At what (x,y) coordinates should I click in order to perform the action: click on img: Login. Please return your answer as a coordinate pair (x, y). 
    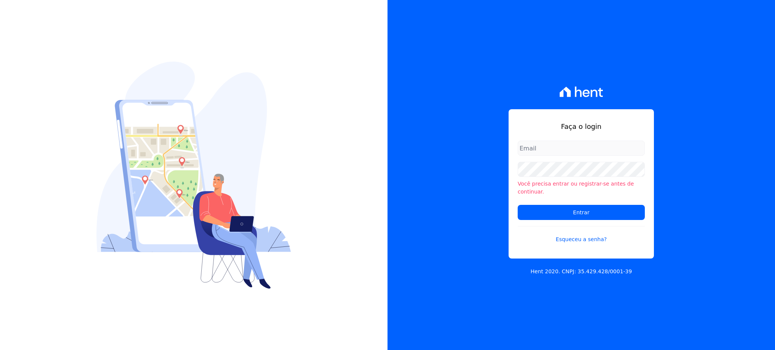
    Looking at the image, I should click on (194, 175).